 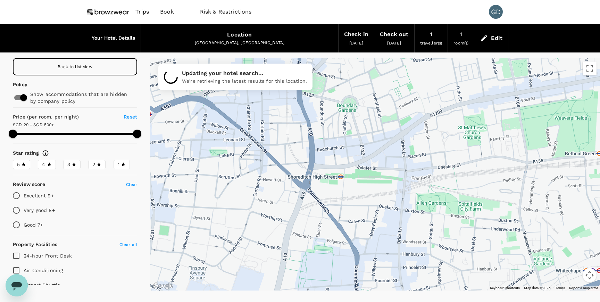 What do you see at coordinates (108, 12) in the screenshot?
I see `img: Browzwear Solutions Pte Ltd` at bounding box center [108, 12].